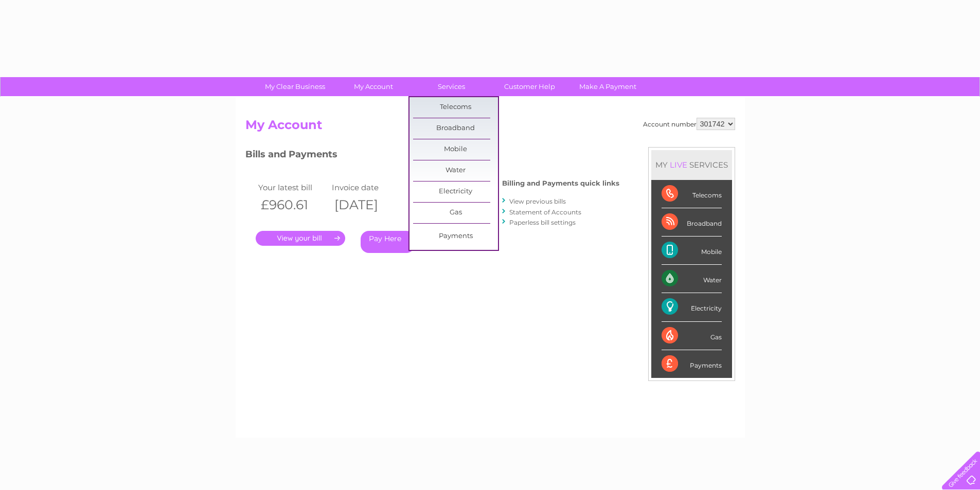 Image resolution: width=980 pixels, height=490 pixels. I want to click on td: Your latest bill, so click(293, 187).